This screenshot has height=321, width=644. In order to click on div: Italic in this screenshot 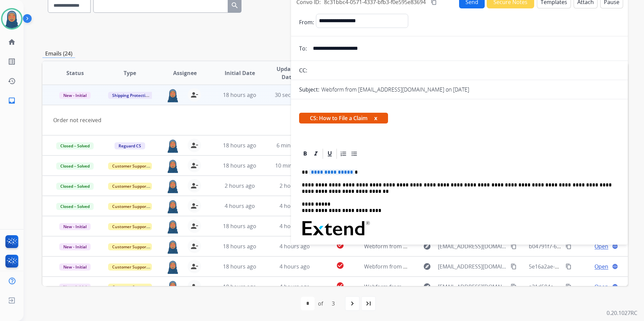, I will do `click(316, 154)`.